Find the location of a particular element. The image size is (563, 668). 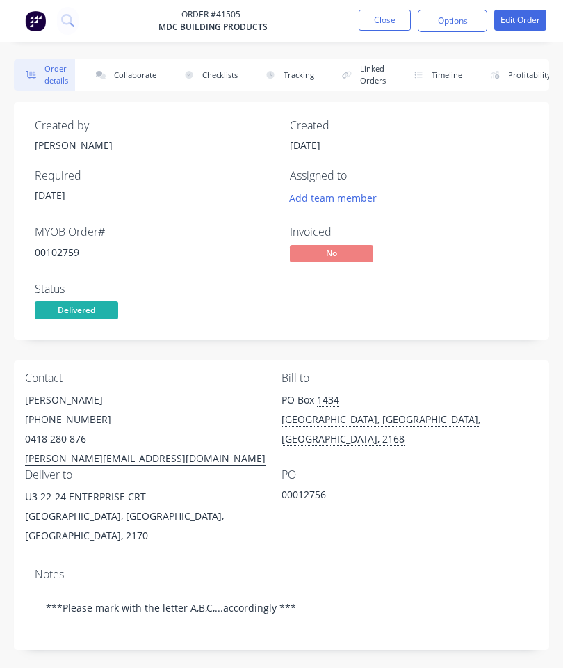

div: Created is located at coordinates (409, 125).